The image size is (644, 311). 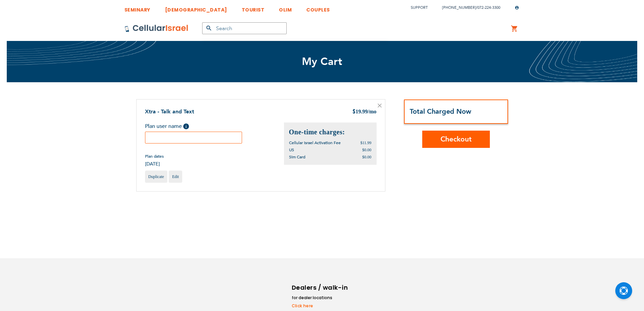 I want to click on input: Search, so click(x=244, y=28).